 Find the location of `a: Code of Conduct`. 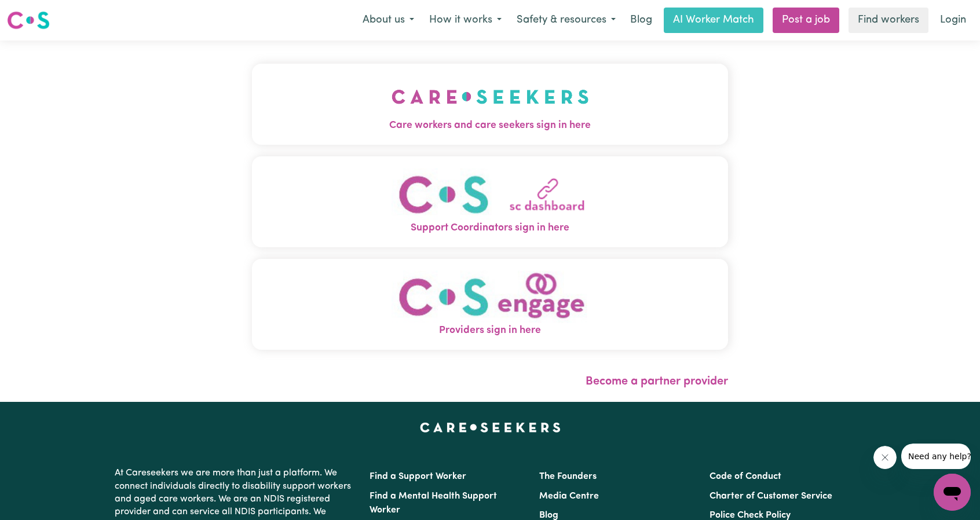

a: Code of Conduct is located at coordinates (745, 477).